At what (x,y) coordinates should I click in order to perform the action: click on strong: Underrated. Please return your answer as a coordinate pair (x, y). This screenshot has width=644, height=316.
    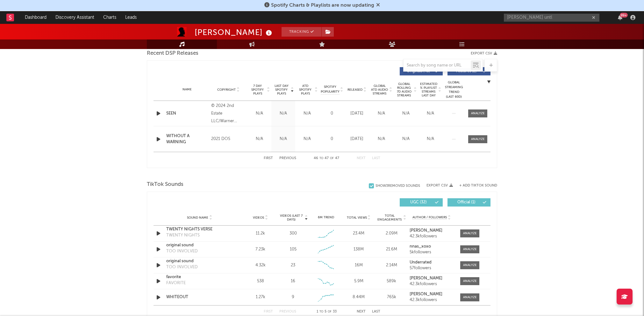
    Looking at the image, I should click on (420, 262).